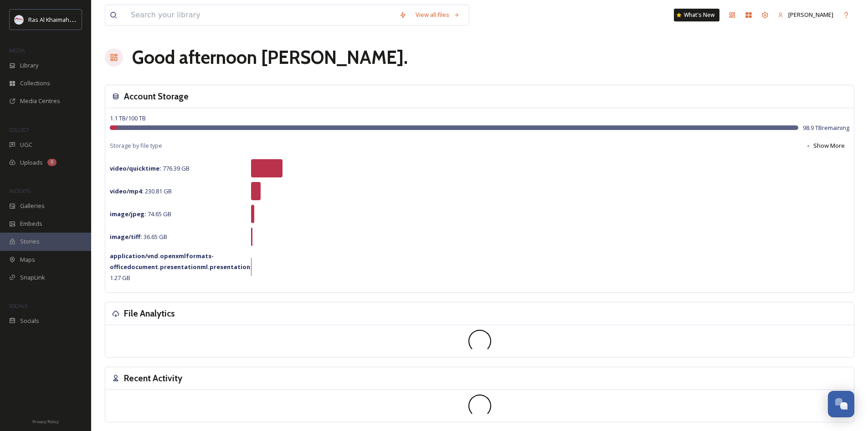  Describe the element at coordinates (153, 378) in the screenshot. I see `h3: Recent Activity` at that location.